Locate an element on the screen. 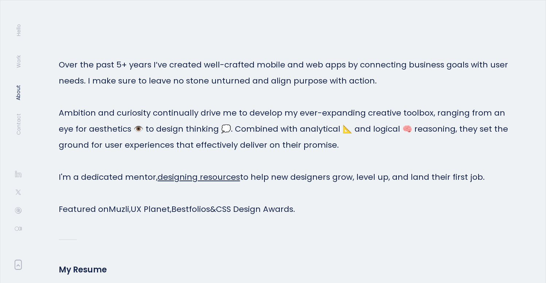 The height and width of the screenshot is (283, 546). a: designing resources is located at coordinates (199, 177).